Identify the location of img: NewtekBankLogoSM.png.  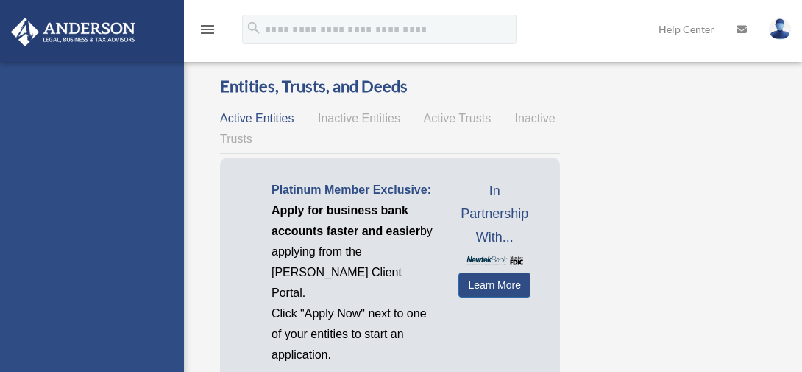
(495, 260).